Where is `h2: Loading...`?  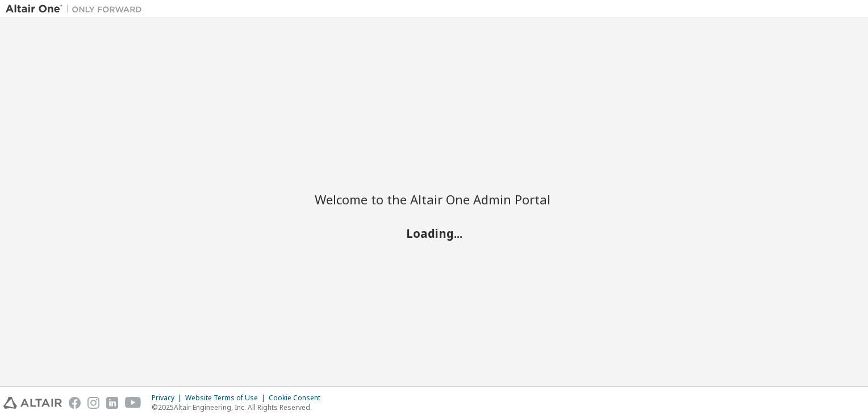 h2: Loading... is located at coordinates (434, 233).